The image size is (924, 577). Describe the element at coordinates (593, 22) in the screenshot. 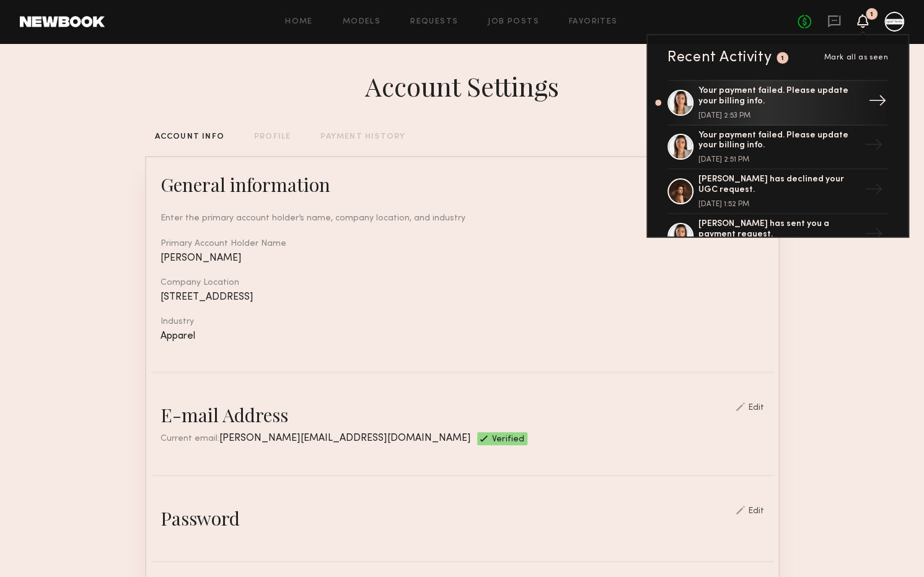

I see `a: Favorites` at that location.